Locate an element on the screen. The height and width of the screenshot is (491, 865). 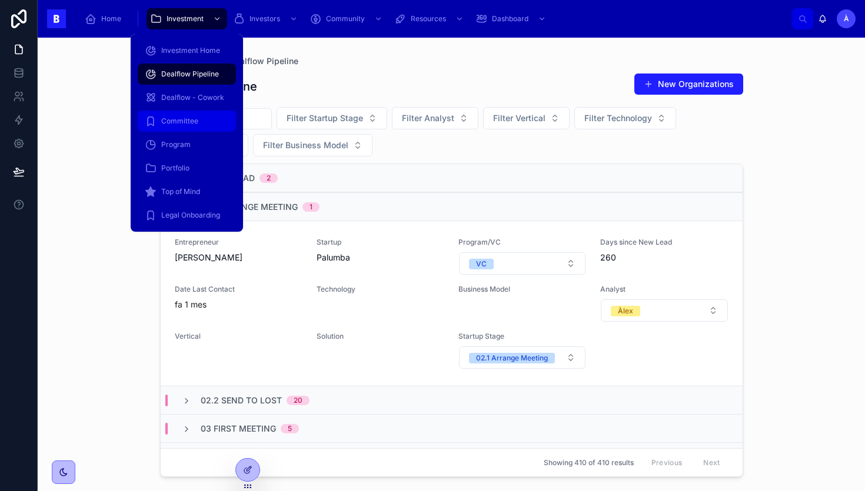
span: Date Last Contact is located at coordinates (238, 290).